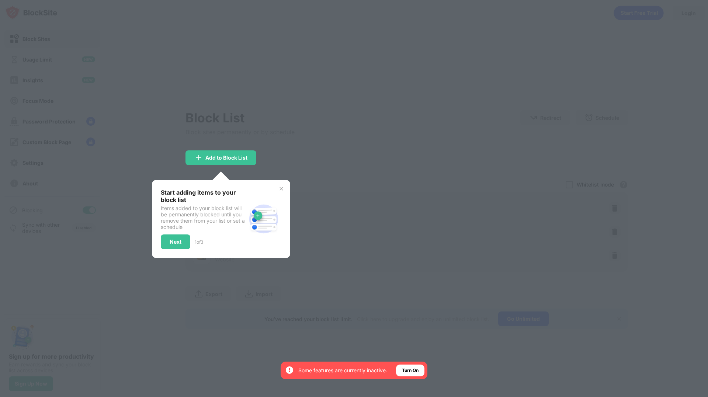 The width and height of the screenshot is (708, 397). Describe the element at coordinates (264, 219) in the screenshot. I see `img: block-site.svg` at that location.